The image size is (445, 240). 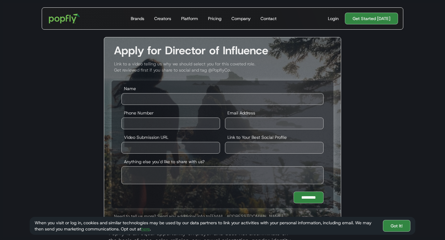 I want to click on a: Company, so click(x=241, y=19).